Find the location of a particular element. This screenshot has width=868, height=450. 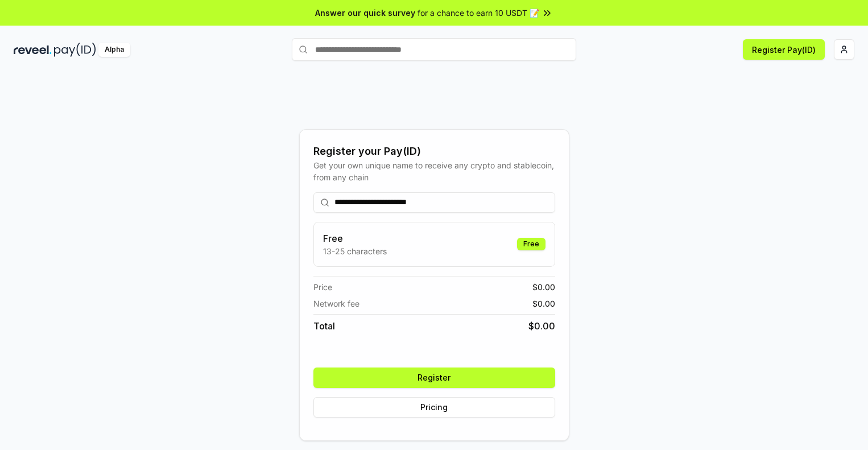

div: Register your Pay(ID) is located at coordinates (434, 151).